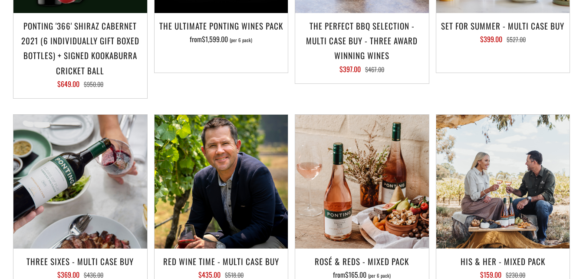 This screenshot has width=583, height=279. I want to click on span: $399.00, so click(491, 39).